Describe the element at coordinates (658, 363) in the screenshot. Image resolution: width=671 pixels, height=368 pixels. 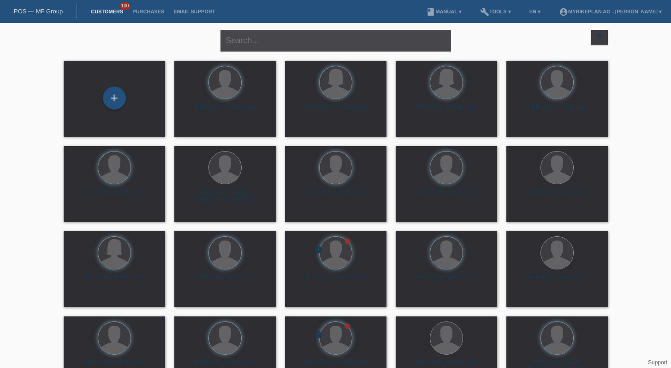
I see `a: Support` at that location.